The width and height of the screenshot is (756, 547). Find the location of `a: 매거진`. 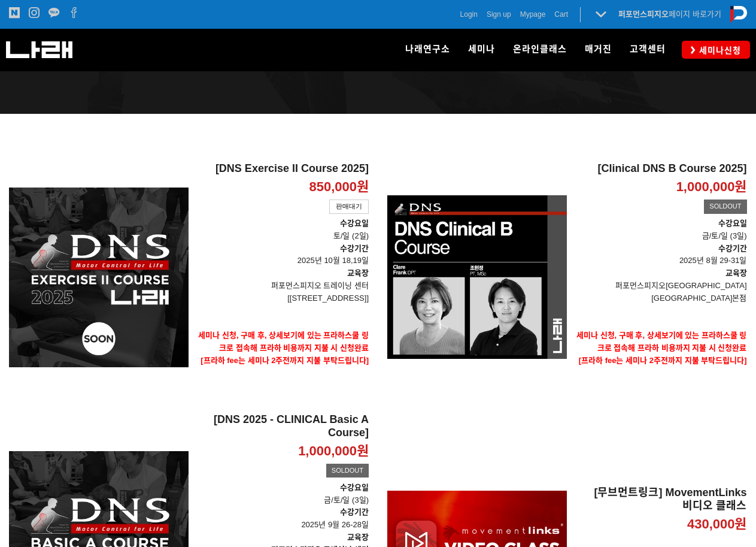

a: 매거진 is located at coordinates (598, 49).